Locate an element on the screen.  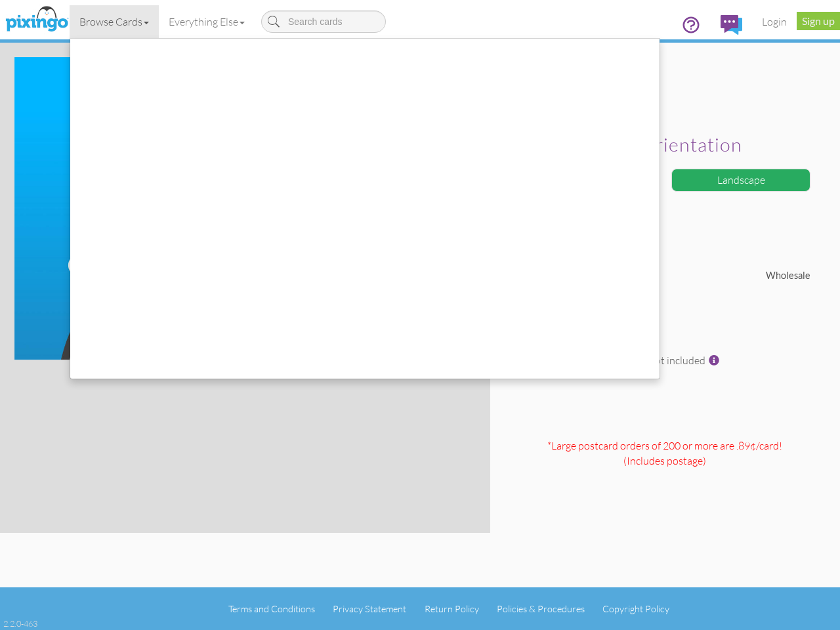
a: Policies & Procedures is located at coordinates (541, 608).